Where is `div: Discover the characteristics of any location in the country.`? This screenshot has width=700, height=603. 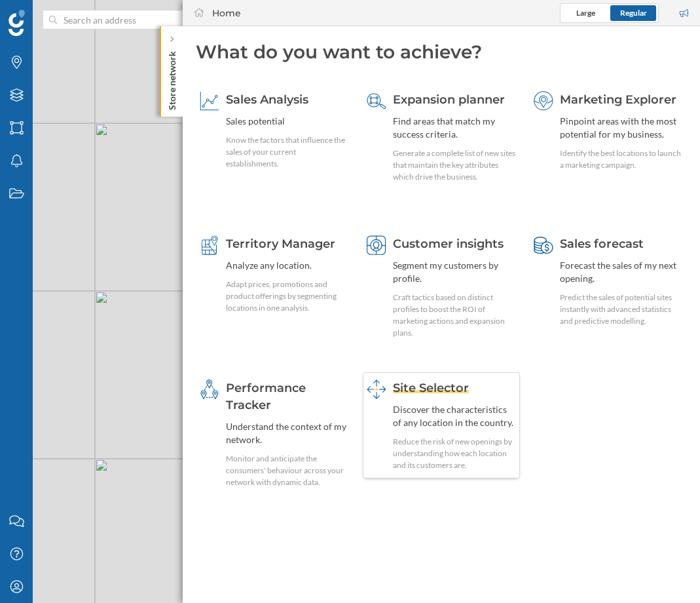 div: Discover the characteristics of any location in the country. is located at coordinates (455, 416).